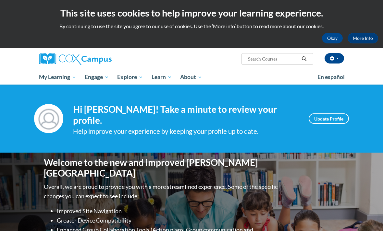  I want to click on div: Help improve your experience by keeping your profile up to date., so click(186, 131).